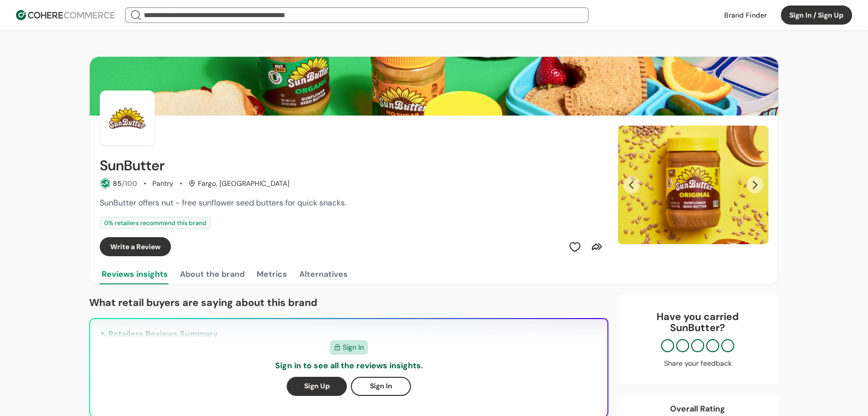  What do you see at coordinates (349, 366) in the screenshot?
I see `p: Sign in to see all the reviews insights.` at bounding box center [349, 366].